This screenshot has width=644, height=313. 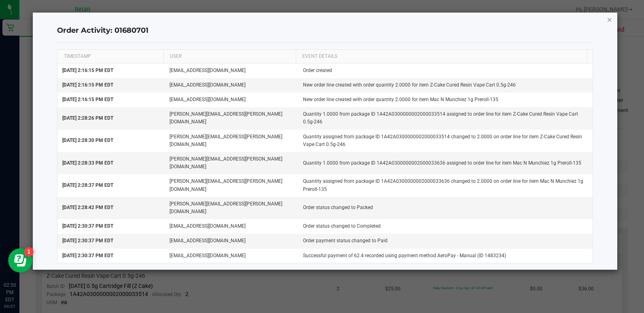 I want to click on td: Order payment status changed to Paid, so click(x=445, y=240).